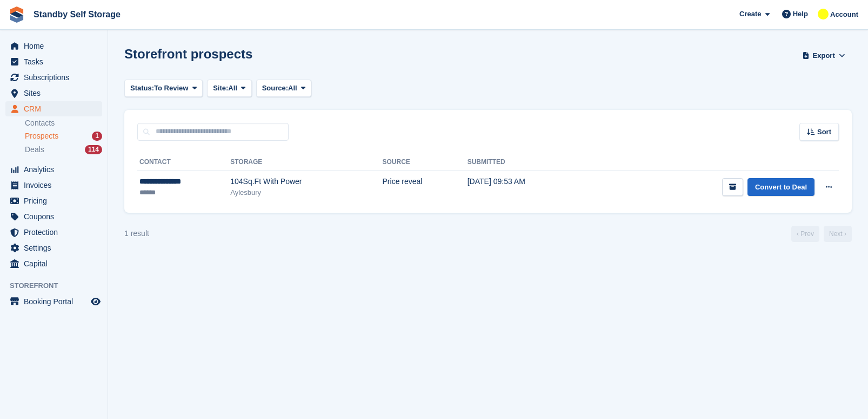  I want to click on span: Subscriptions, so click(56, 78).